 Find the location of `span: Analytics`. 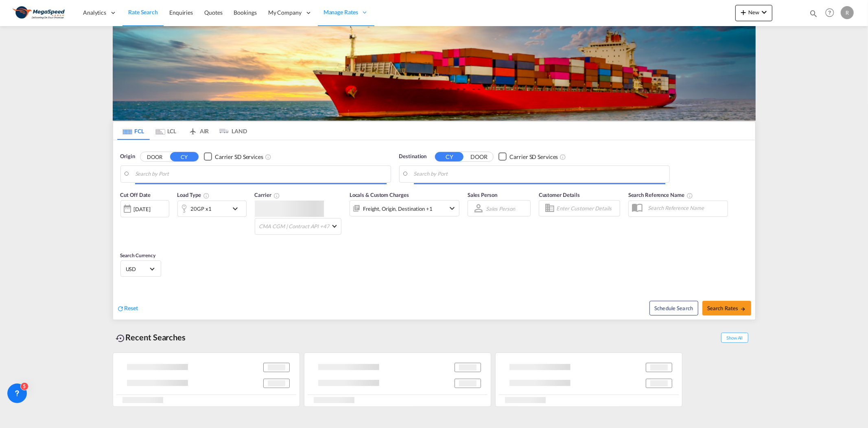

span: Analytics is located at coordinates (94, 12).